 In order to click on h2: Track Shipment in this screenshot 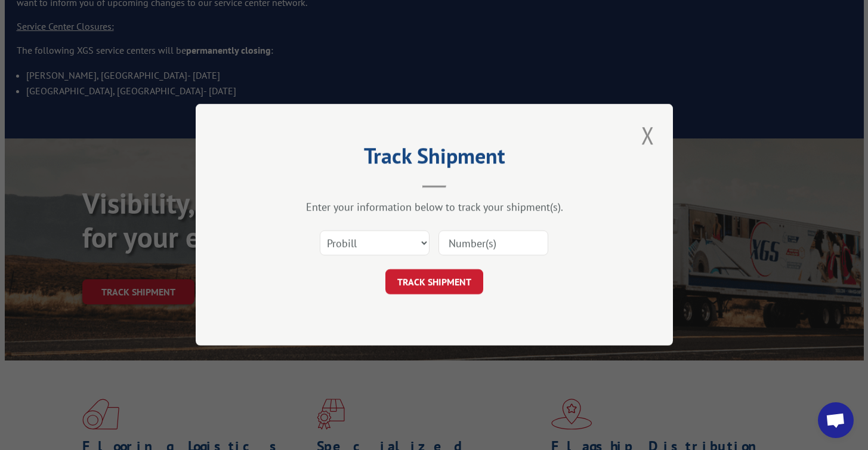, I will do `click(434, 158)`.